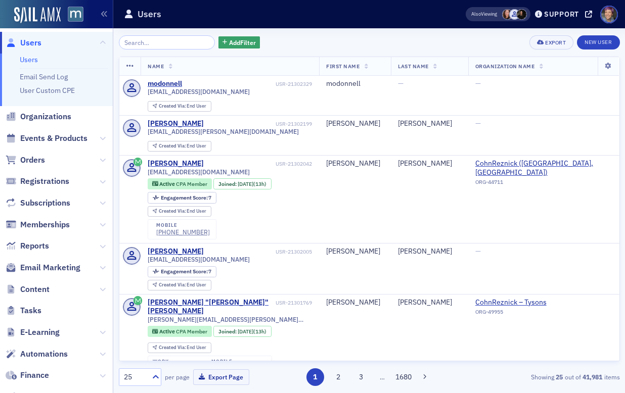  I want to click on h1: Users, so click(149, 14).